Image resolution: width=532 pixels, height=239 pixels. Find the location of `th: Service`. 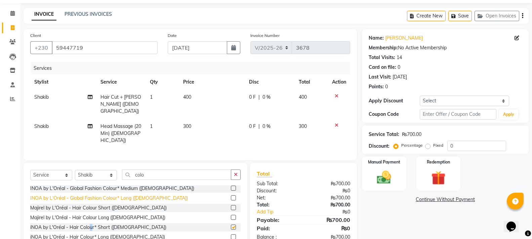

th: Service is located at coordinates (121, 82).